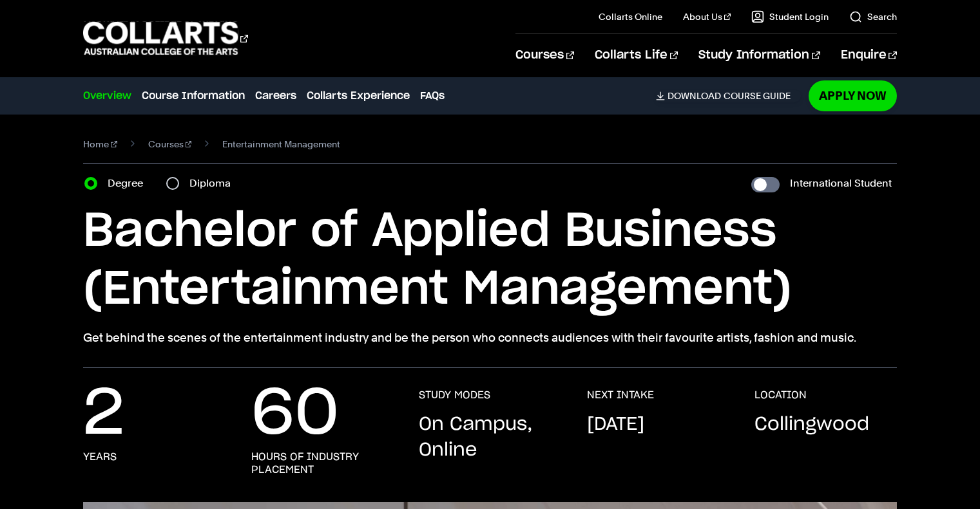 This screenshot has height=509, width=980. What do you see at coordinates (630, 17) in the screenshot?
I see `a: Collarts Online` at bounding box center [630, 17].